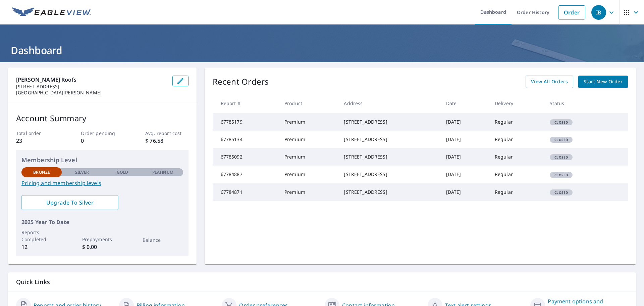  I want to click on p: $ 76.58, so click(167, 141).